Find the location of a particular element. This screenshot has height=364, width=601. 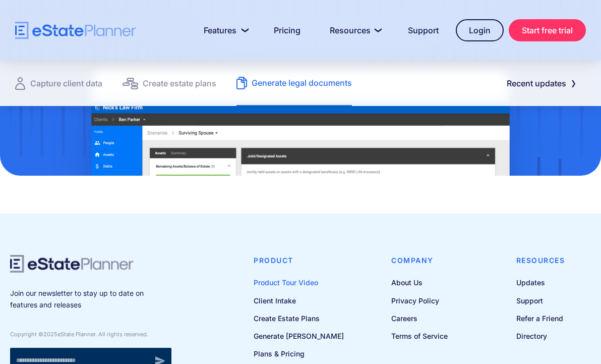

p: Join our newsletter to stay up to date on features and releases is located at coordinates (91, 299).